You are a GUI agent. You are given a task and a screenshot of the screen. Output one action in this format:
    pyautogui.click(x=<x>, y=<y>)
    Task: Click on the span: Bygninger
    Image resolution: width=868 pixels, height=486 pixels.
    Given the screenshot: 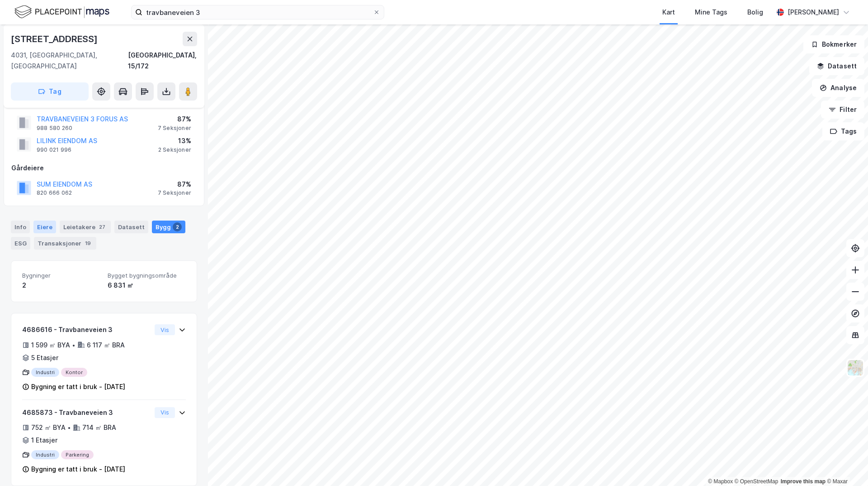 What is the action you would take?
    pyautogui.click(x=61, y=275)
    